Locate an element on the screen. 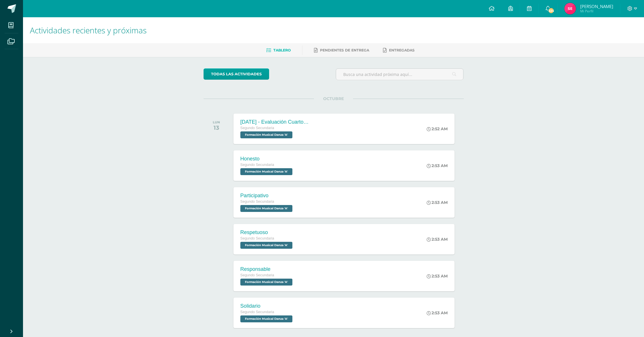 The width and height of the screenshot is (644, 337). div: Participativo is located at coordinates (267, 196).